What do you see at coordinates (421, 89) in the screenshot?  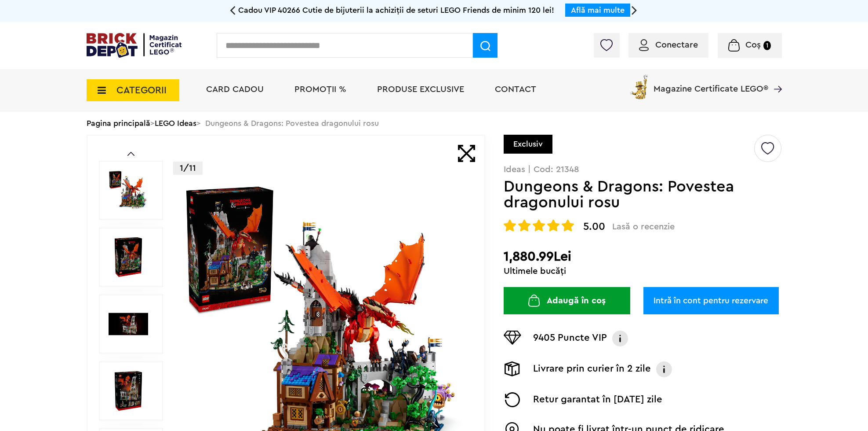 I see `span: Produse exclusive` at bounding box center [421, 89].